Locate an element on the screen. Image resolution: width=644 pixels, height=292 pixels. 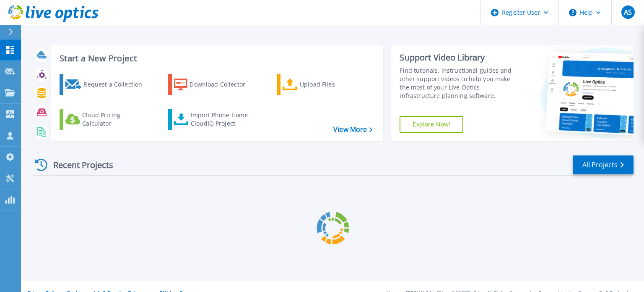
a: Request a Collection is located at coordinates (106, 84).